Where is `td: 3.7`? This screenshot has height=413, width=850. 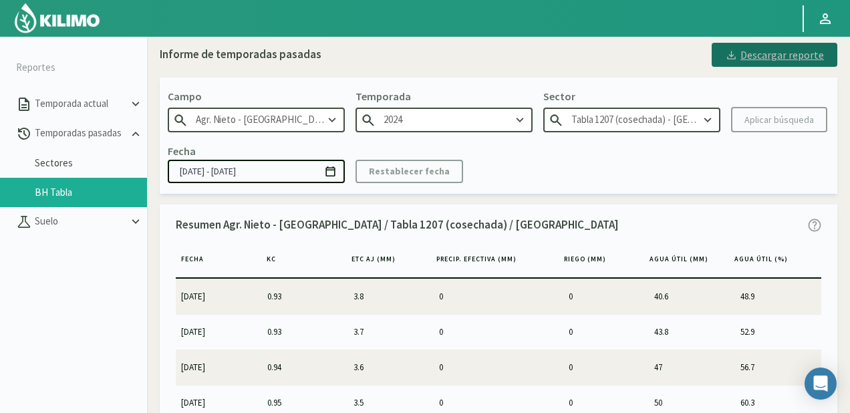 td: 3.7 is located at coordinates (391, 331).